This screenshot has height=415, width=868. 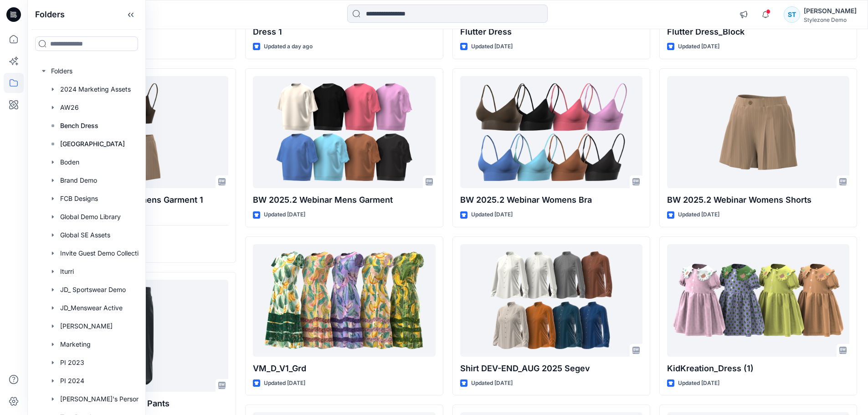 I want to click on p: Flutter Dress_Block, so click(x=758, y=32).